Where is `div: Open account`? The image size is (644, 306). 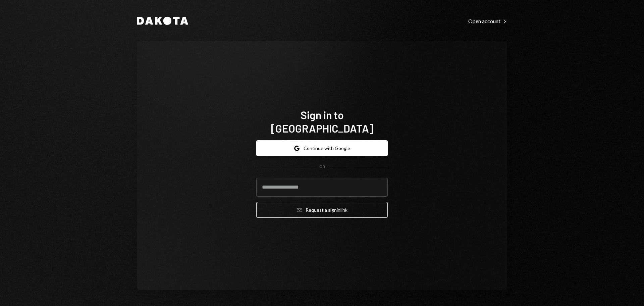 div: Open account is located at coordinates (487, 21).